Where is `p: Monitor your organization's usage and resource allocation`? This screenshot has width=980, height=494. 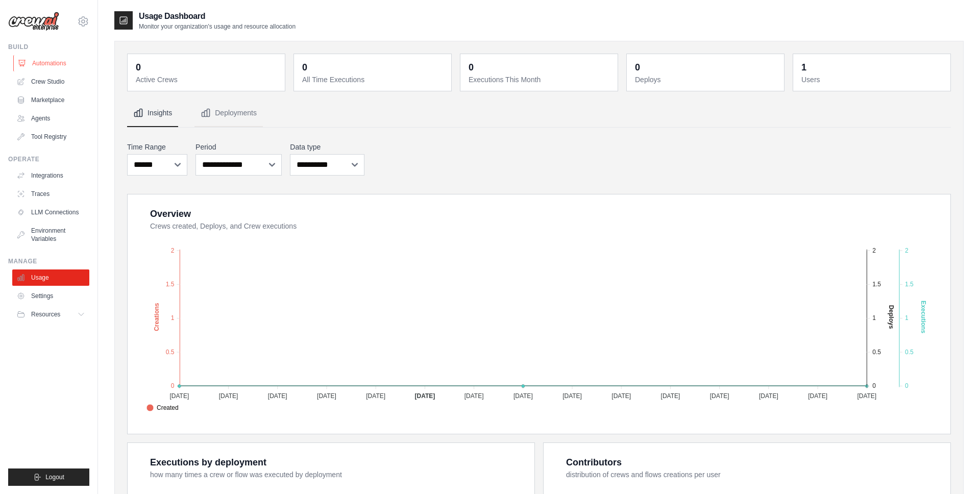 p: Monitor your organization's usage and resource allocation is located at coordinates (217, 26).